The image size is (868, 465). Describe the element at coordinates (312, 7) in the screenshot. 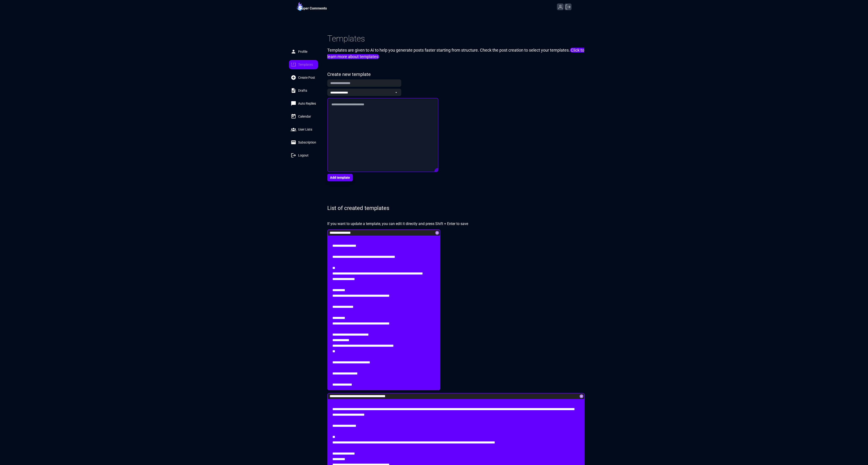

I see `a: Super Comments Logo` at that location.